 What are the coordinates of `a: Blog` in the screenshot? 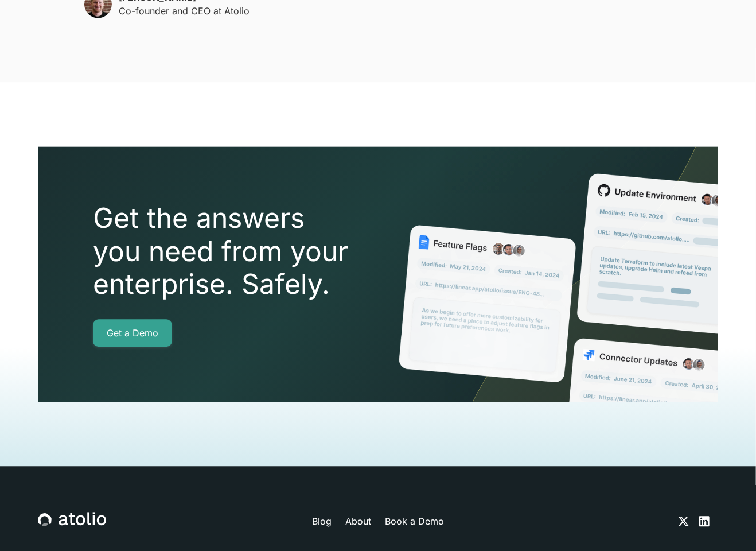 It's located at (322, 521).